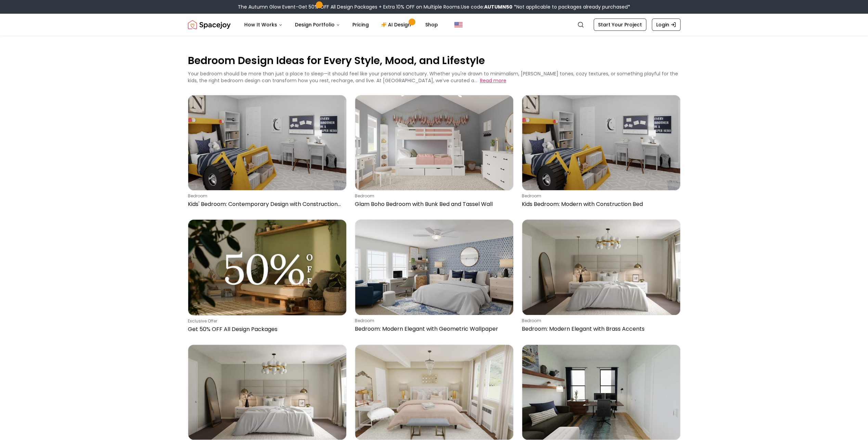  I want to click on img: Kids' Bedroom: Contemporary Design with Construction Bed, so click(268, 143).